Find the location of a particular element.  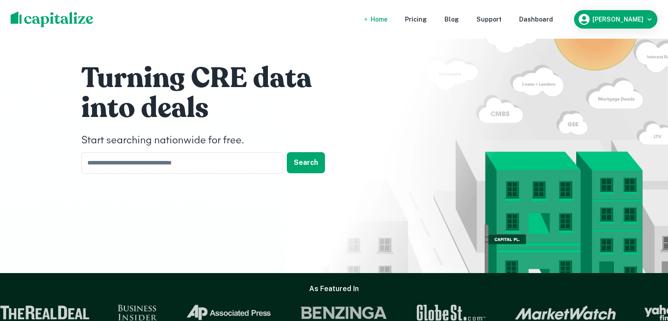

button: Search is located at coordinates (306, 163).